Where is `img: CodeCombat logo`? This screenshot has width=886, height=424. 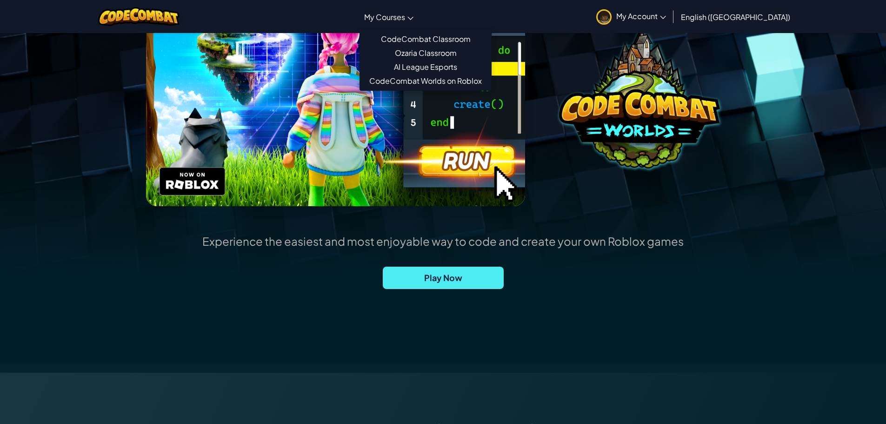
img: CodeCombat logo is located at coordinates (139, 16).